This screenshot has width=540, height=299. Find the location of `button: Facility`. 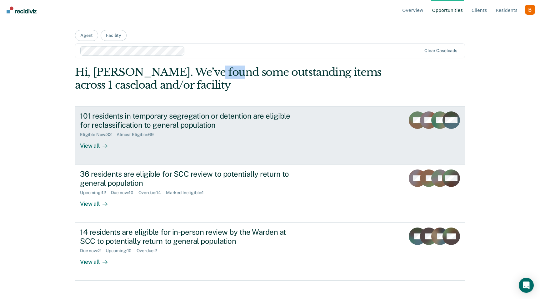

button: Facility is located at coordinates (113, 35).